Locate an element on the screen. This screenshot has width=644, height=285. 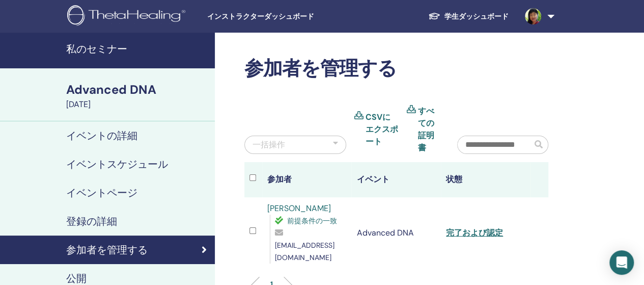
h4: イベントページ is located at coordinates (102, 193).